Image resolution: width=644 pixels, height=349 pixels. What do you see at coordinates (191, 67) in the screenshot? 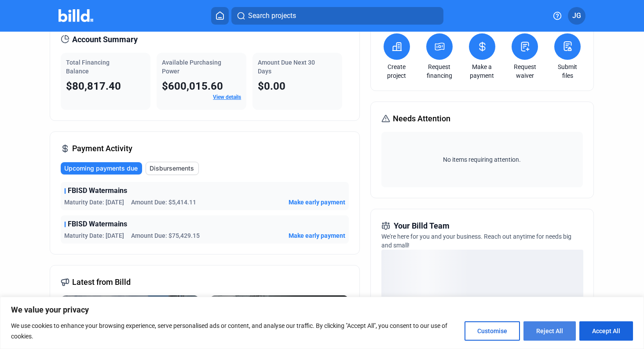
I see `span: Available Purchasing Power` at bounding box center [191, 67].